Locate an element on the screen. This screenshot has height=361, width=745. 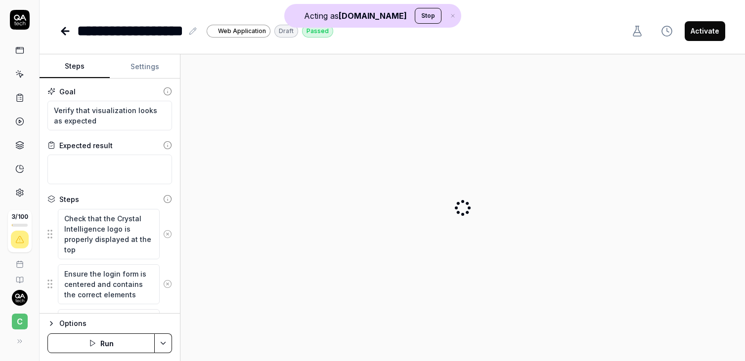
div: Draft is located at coordinates (286, 31).